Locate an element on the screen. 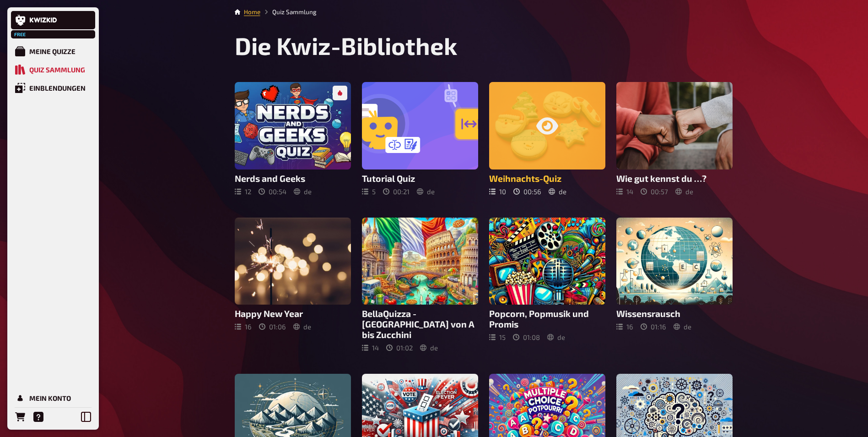 The height and width of the screenshot is (437, 868). a: Mein Konto is located at coordinates (53, 398).